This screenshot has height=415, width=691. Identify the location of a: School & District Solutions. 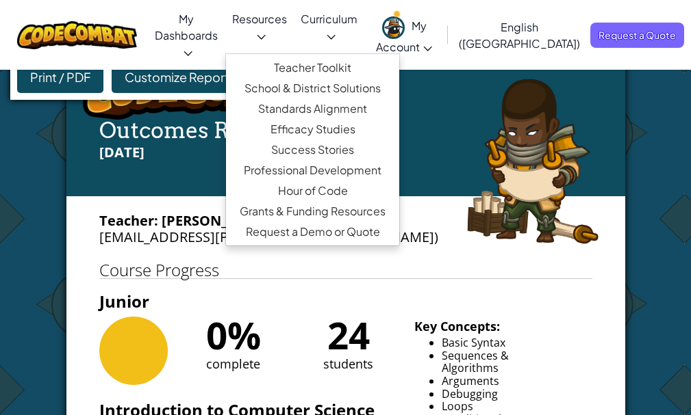
(312, 88).